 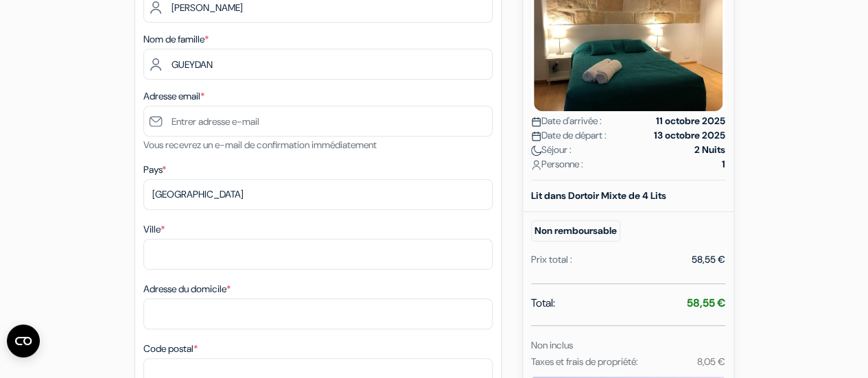 What do you see at coordinates (23, 341) in the screenshot?
I see `button: Ouvrir le widget CMP` at bounding box center [23, 341].